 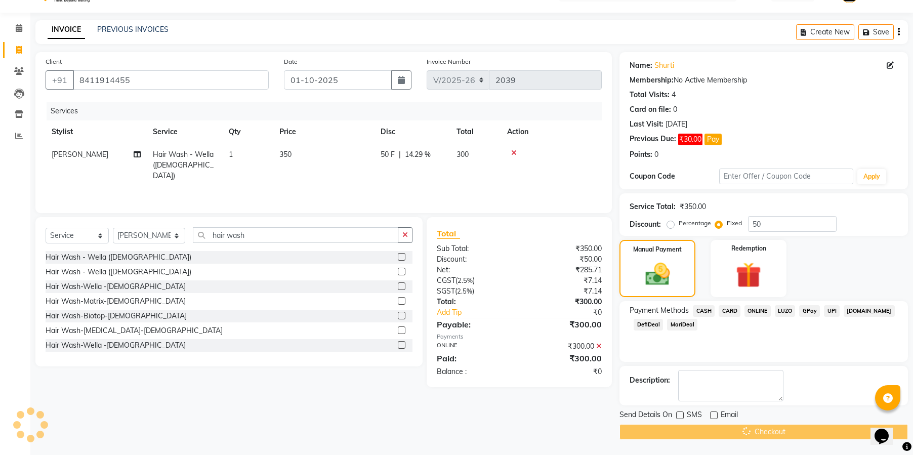 What do you see at coordinates (296, 235) in the screenshot?
I see `input: Search or Scan` at bounding box center [296, 235].